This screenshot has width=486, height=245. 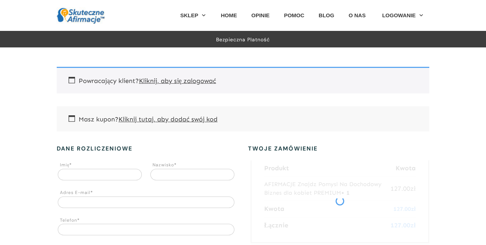 I want to click on label: Imię, so click(x=101, y=165).